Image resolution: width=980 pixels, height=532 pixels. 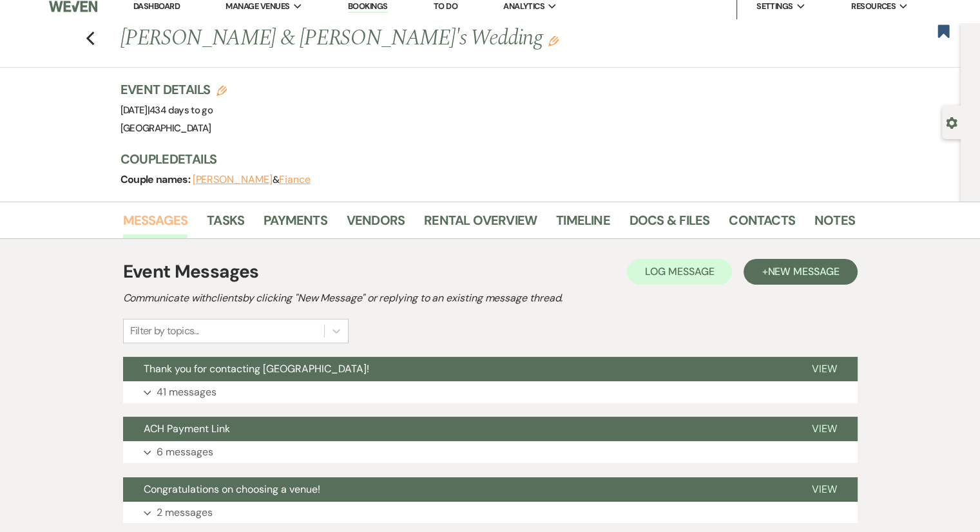 I want to click on a: To Do, so click(x=445, y=6).